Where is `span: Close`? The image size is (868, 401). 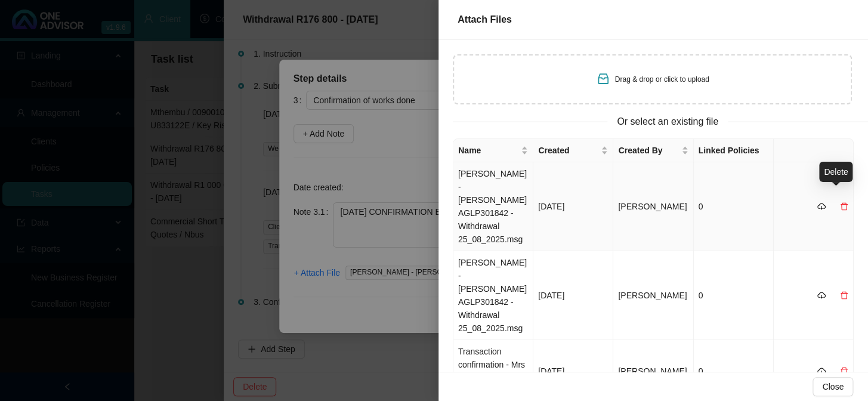 span: Close is located at coordinates (833, 387).